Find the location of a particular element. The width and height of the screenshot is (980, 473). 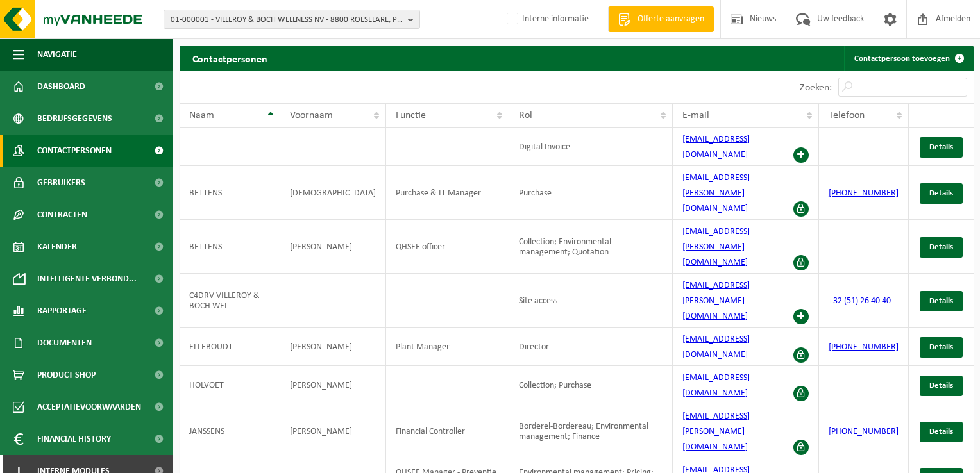

h2: Contactpersonen is located at coordinates (230, 57).